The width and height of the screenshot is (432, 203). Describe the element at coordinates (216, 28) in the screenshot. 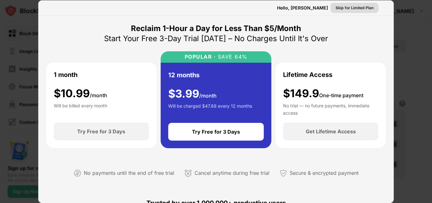

I see `div: Reclaim 1-Hour a Day for Less Than $5/Month` at that location.